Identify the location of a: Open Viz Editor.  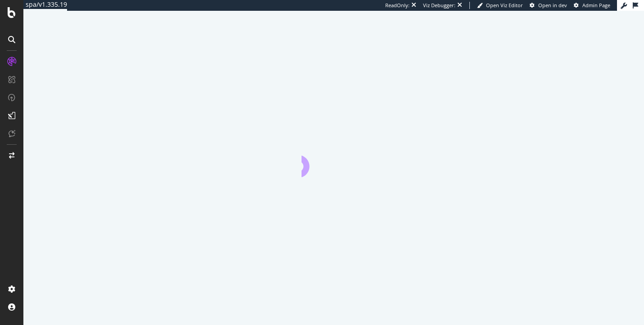
(500, 5).